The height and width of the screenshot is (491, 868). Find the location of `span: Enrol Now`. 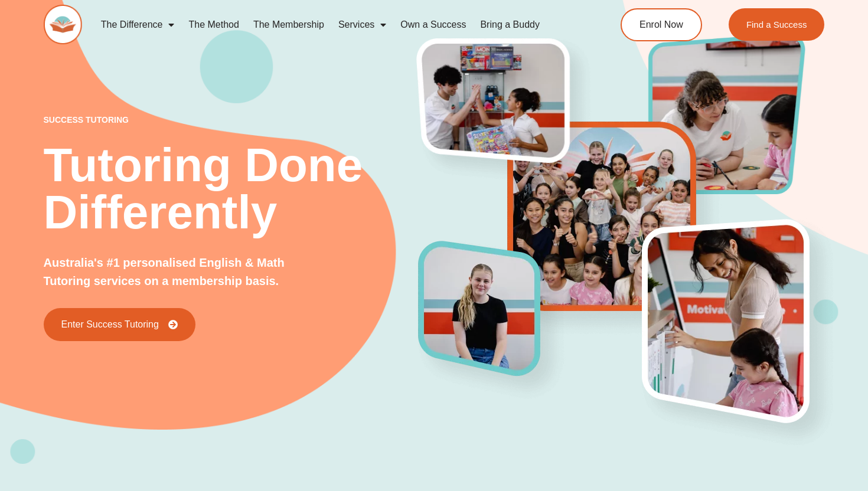

span: Enrol Now is located at coordinates (661, 25).